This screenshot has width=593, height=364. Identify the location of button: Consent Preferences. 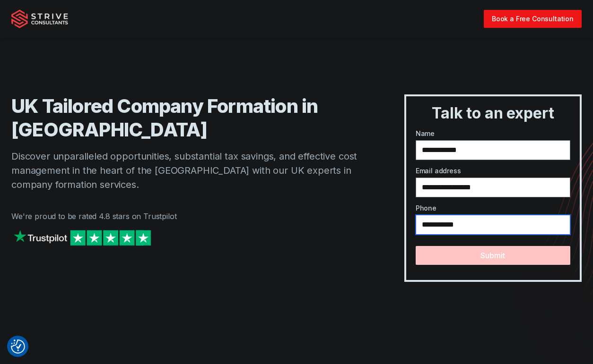
(18, 346).